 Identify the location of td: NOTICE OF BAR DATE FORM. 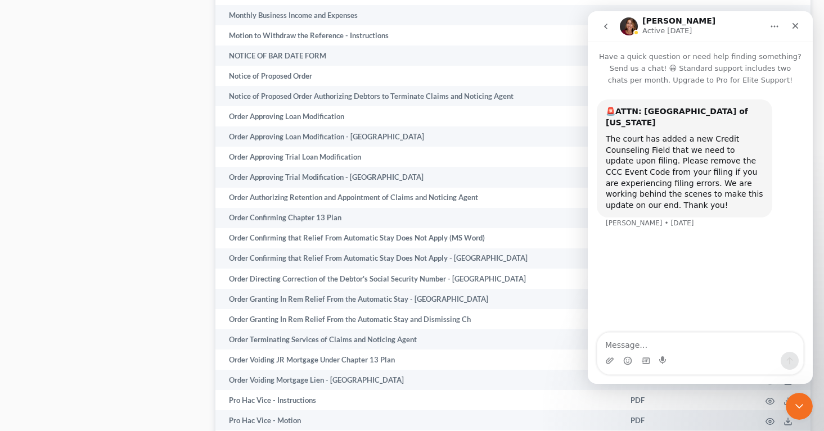
(418, 56).